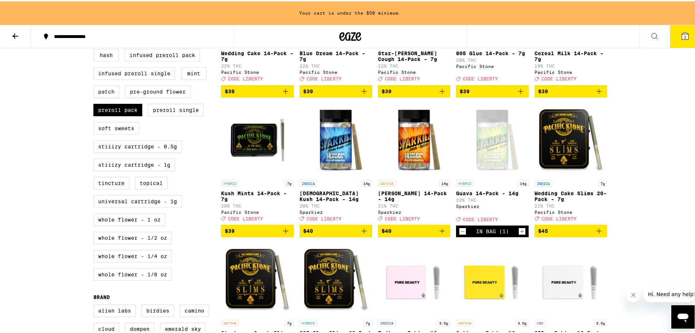  I want to click on div: Sparkiez, so click(336, 210).